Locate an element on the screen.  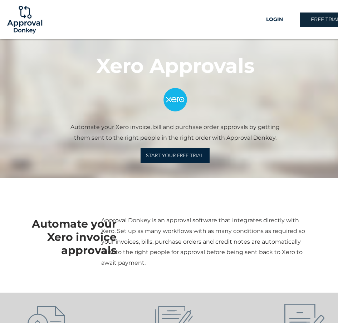
span: LOGIN is located at coordinates (274, 20).